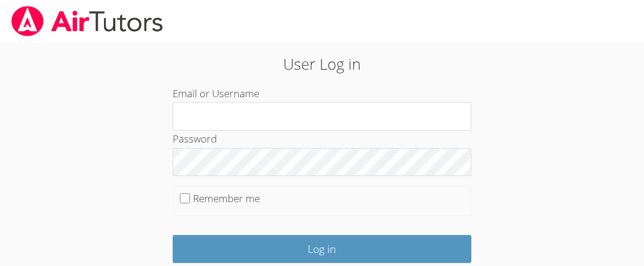 The height and width of the screenshot is (266, 644). Describe the element at coordinates (226, 198) in the screenshot. I see `label: Remember me` at that location.